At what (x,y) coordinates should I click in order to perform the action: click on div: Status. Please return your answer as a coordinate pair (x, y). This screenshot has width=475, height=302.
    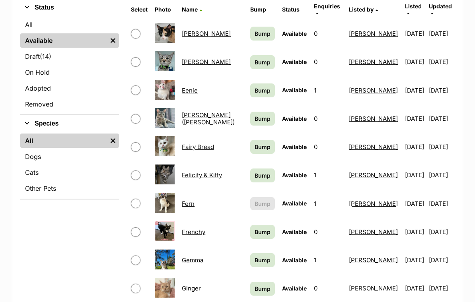
    Looking at the image, I should click on (70, 66).